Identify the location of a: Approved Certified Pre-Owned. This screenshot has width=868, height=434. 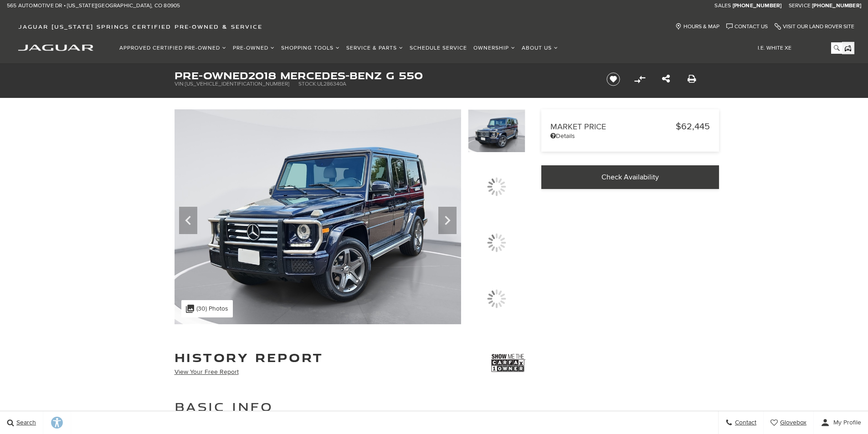
(173, 48).